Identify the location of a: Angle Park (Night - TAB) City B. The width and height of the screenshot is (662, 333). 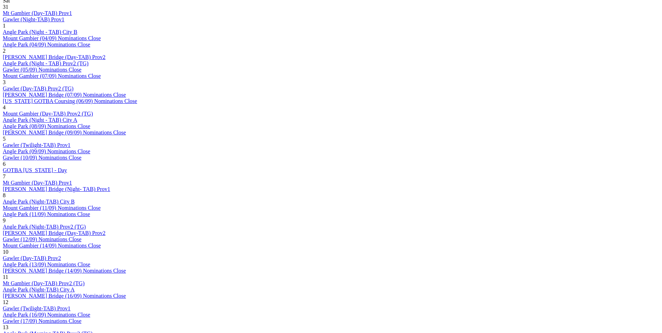
(40, 32).